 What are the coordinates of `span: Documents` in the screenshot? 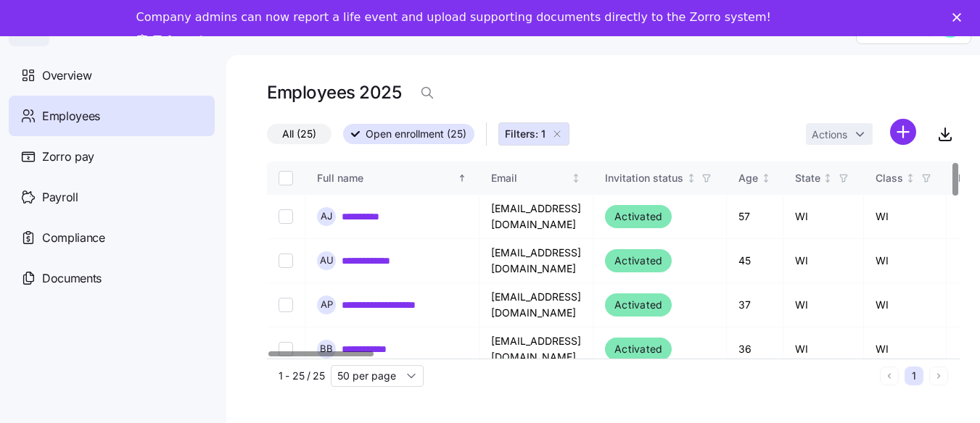 It's located at (72, 278).